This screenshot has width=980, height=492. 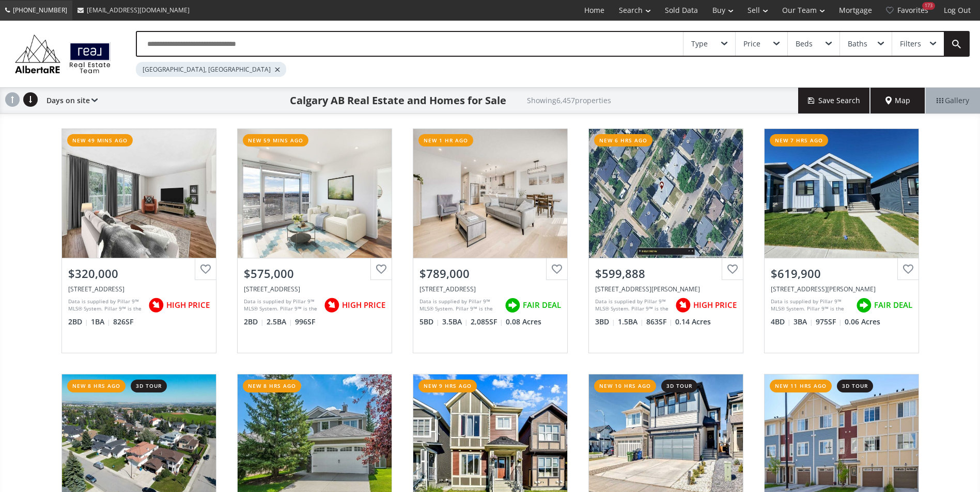 What do you see at coordinates (928, 6) in the screenshot?
I see `div: 173` at bounding box center [928, 6].